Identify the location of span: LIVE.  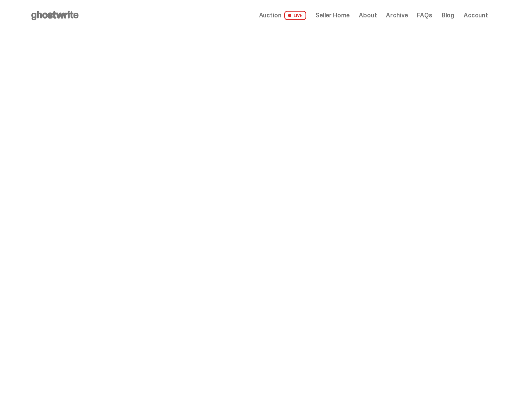
(295, 16).